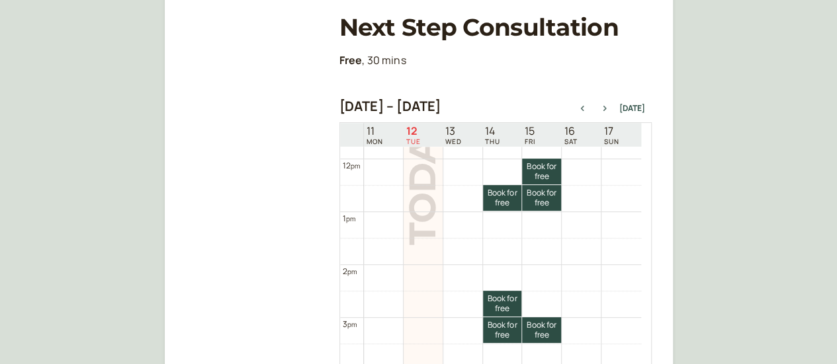 The image size is (837, 364). What do you see at coordinates (350, 271) in the screenshot?
I see `div: 2` at bounding box center [350, 271].